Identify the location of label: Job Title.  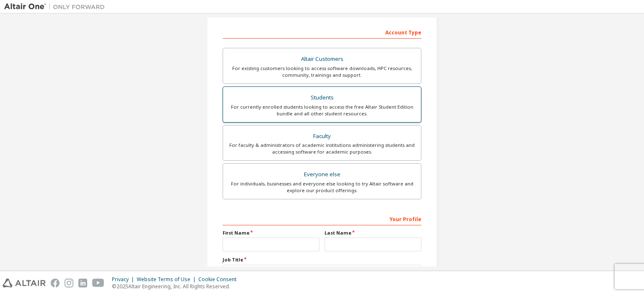
(322, 260).